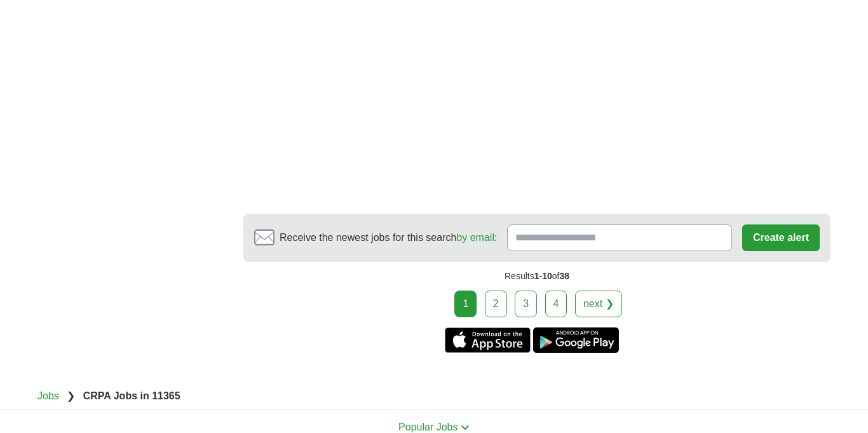 The image size is (868, 433). I want to click on span: 38, so click(564, 276).